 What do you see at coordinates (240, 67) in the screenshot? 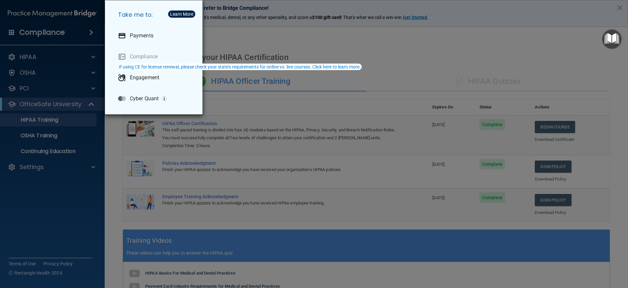
I see `div: If using CE for license renewal, please check your state's requirements for online vs. live cours...` at bounding box center [240, 67].